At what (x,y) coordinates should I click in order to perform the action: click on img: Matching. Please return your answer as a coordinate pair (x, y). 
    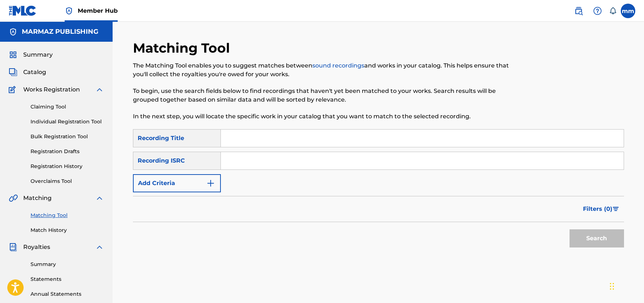
    Looking at the image, I should click on (13, 198).